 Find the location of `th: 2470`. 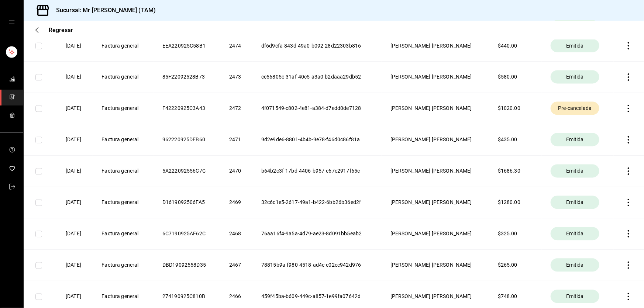

th: 2470 is located at coordinates (236, 171).